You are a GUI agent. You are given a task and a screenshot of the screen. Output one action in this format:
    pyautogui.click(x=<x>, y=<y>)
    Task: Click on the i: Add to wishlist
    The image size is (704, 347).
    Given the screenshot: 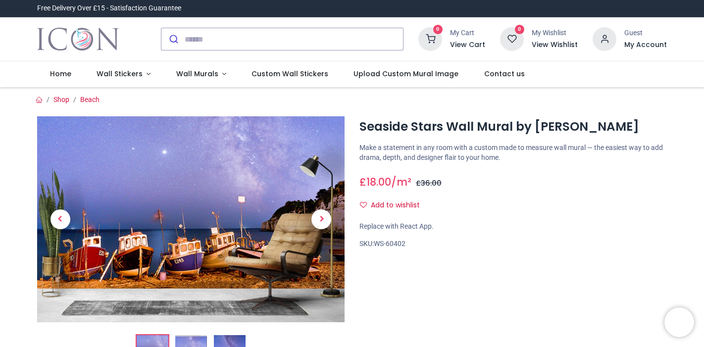 What is the action you would take?
    pyautogui.click(x=363, y=205)
    